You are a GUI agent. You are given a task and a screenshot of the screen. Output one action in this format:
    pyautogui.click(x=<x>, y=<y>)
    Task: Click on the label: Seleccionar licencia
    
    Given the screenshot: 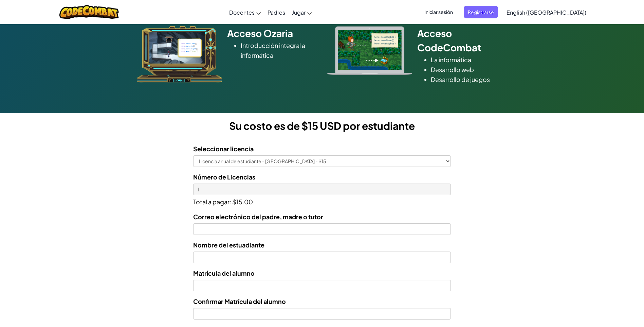 What is the action you would take?
    pyautogui.click(x=224, y=149)
    